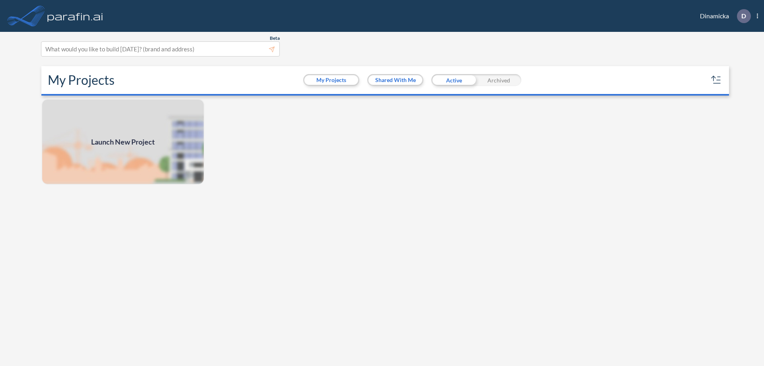 This screenshot has height=366, width=764. What do you see at coordinates (744, 16) in the screenshot?
I see `p: D` at bounding box center [744, 16].